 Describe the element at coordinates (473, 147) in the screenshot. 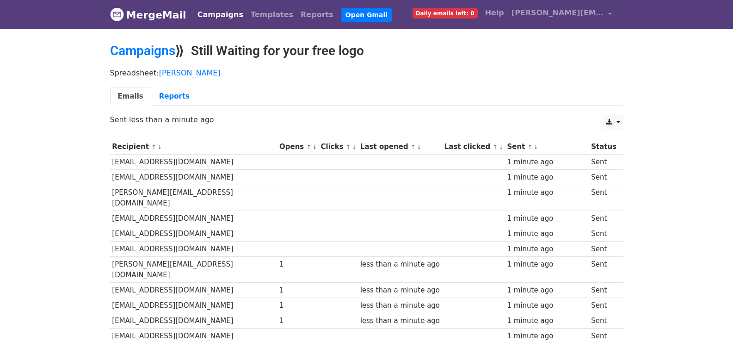

I see `th: Last clicked` at that location.